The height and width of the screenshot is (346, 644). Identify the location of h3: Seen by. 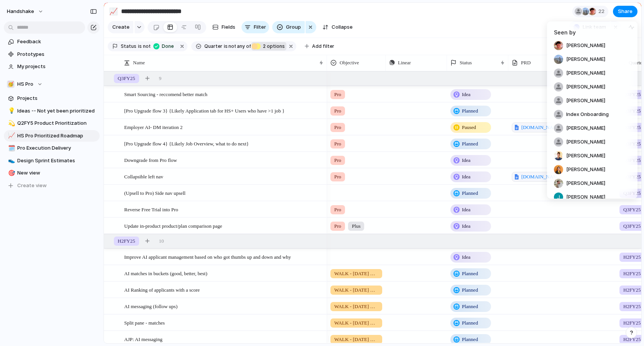
(592, 32).